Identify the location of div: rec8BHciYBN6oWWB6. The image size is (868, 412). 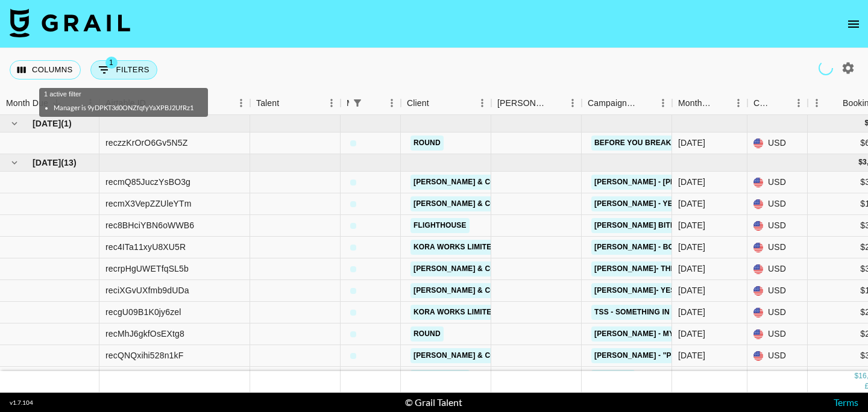
(150, 225).